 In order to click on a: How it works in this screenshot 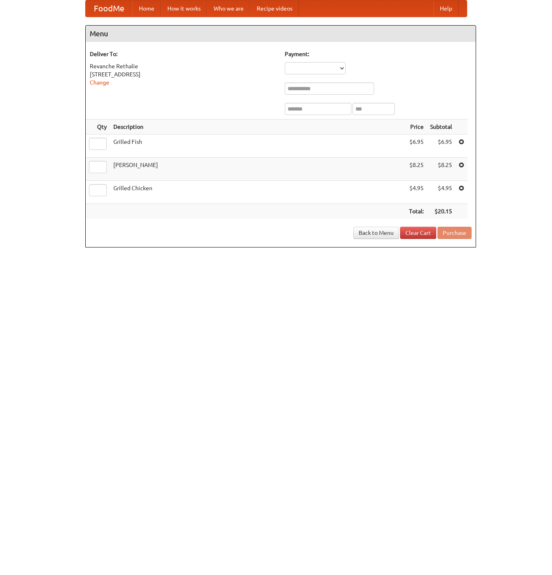, I will do `click(184, 9)`.